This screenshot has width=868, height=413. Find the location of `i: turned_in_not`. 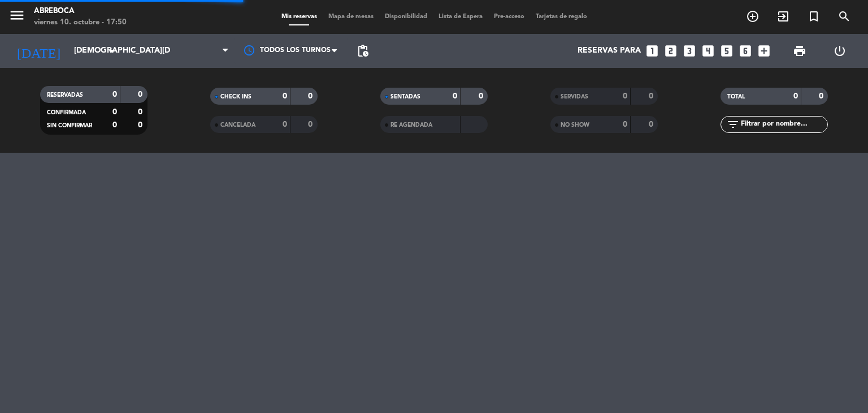

i: turned_in_not is located at coordinates (814, 16).